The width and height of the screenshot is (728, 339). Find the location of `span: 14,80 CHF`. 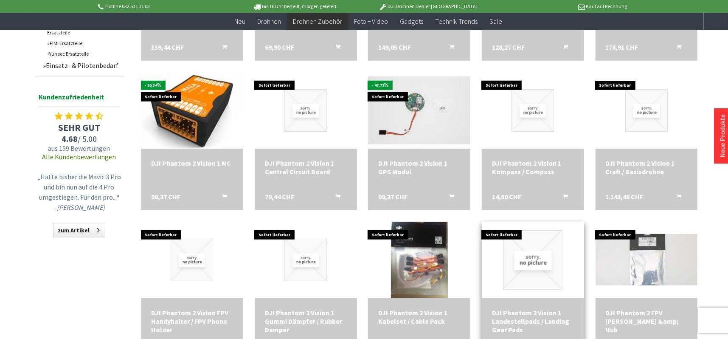

span: 14,80 CHF is located at coordinates (506, 197).